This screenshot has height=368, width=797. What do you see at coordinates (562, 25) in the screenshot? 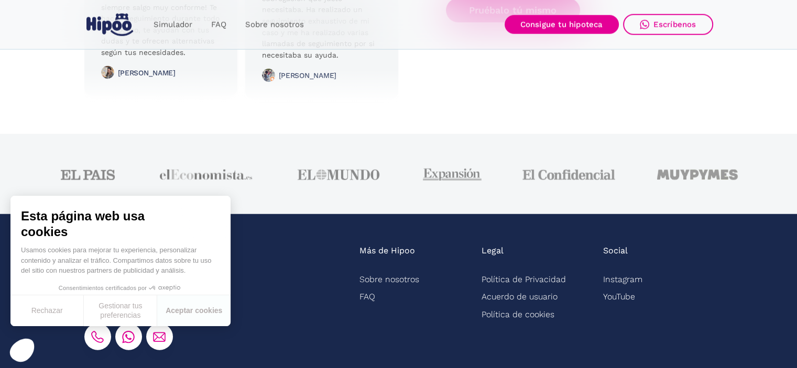
I see `a: Consigue tu hipoteca` at bounding box center [562, 25].